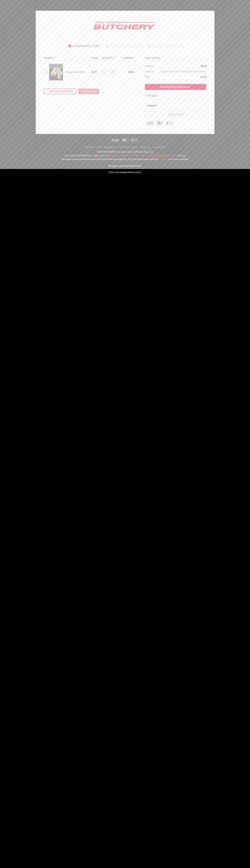 The height and width of the screenshot is (868, 250). What do you see at coordinates (160, 155) in the screenshot?
I see `font: REFUNDS & RETURNS POLICY` at bounding box center [160, 155].